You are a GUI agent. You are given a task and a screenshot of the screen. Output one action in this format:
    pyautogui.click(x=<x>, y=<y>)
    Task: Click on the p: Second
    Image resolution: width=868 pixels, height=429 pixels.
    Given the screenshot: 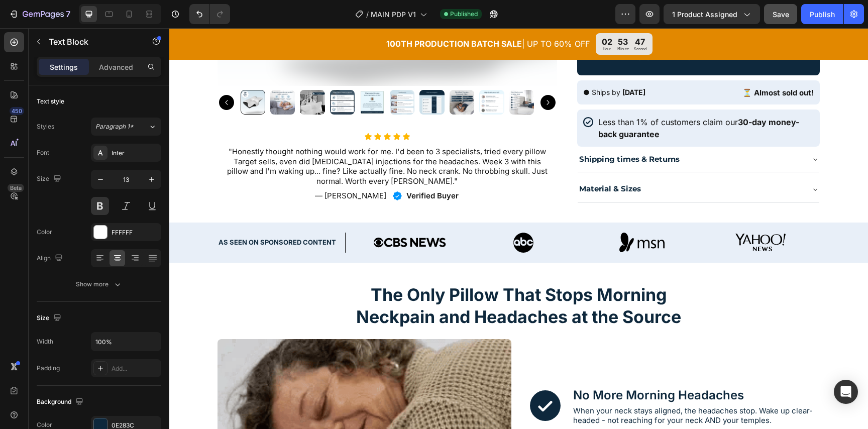 What is the action you would take?
    pyautogui.click(x=471, y=21)
    